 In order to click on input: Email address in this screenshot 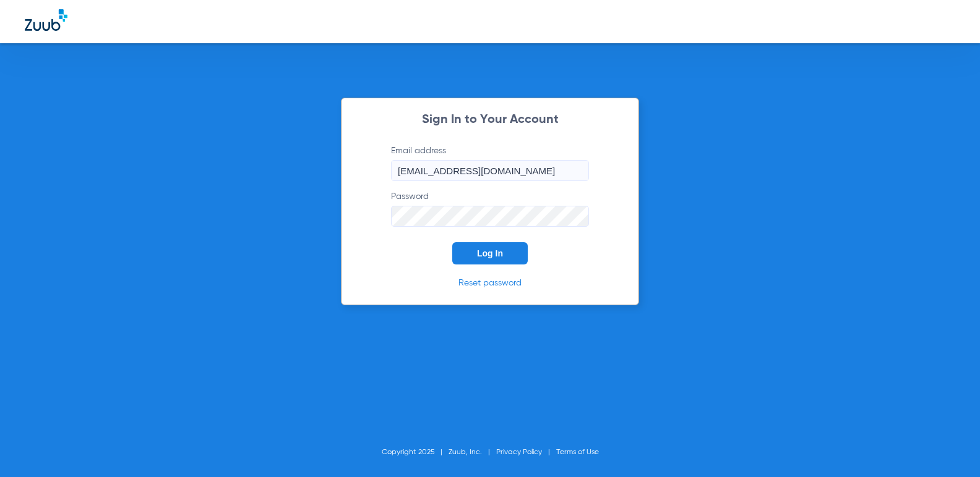, I will do `click(490, 170)`.